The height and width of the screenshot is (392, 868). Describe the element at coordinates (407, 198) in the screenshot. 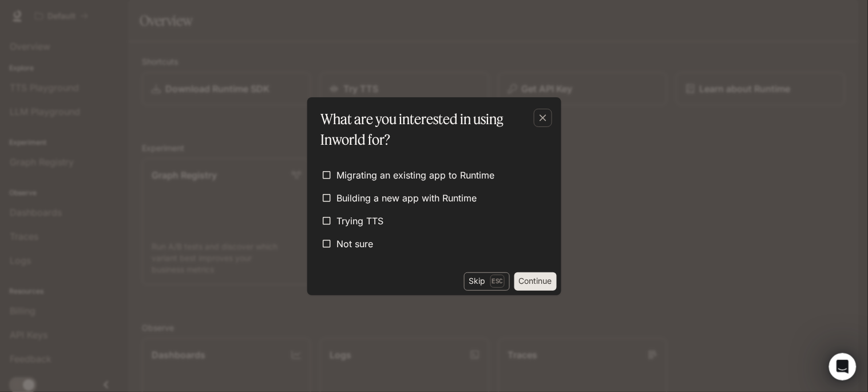

I see `span: Building a new app with Runtime` at that location.